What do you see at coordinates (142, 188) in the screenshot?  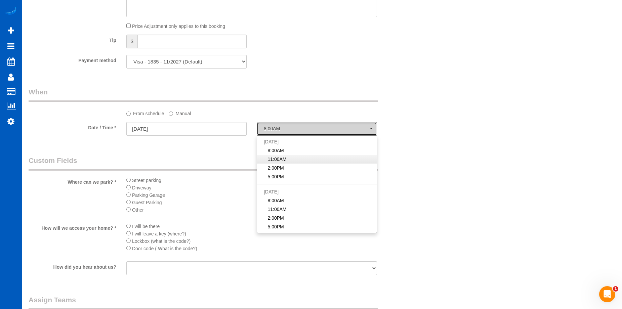 I see `span: Driveway` at bounding box center [142, 188].